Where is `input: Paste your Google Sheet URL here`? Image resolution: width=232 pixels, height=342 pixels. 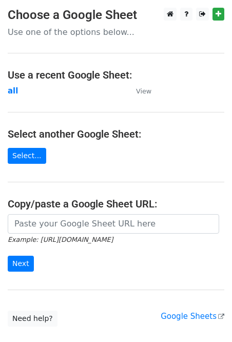
input: Paste your Google Sheet URL here is located at coordinates (113, 224).